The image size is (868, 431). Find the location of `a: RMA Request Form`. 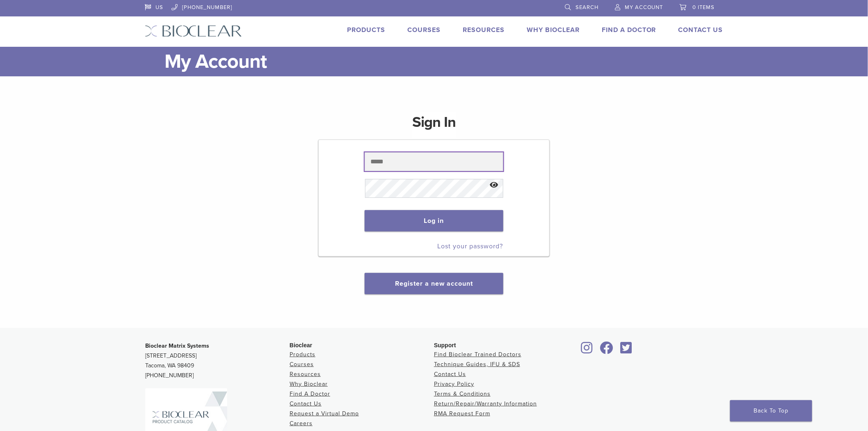

a: RMA Request Form is located at coordinates (462, 413).